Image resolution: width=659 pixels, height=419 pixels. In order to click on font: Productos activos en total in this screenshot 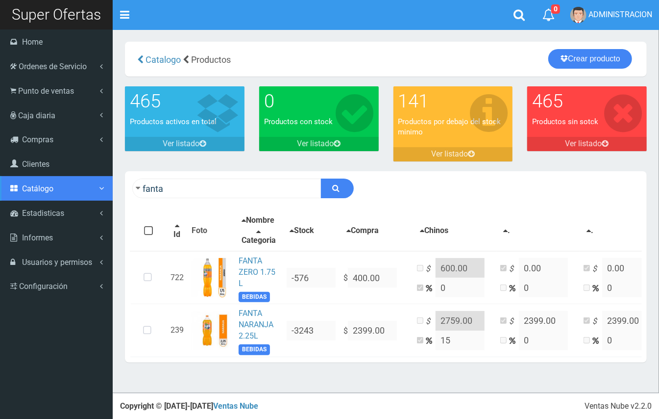, I will do `click(173, 122)`.